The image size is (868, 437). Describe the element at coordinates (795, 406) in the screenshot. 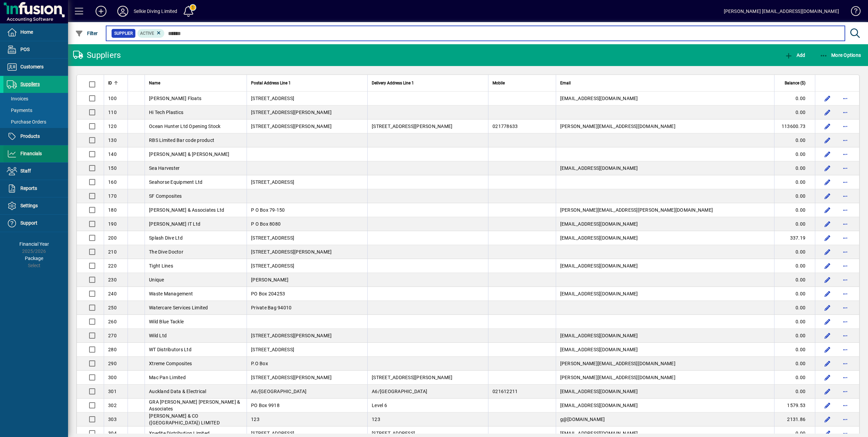

I see `td: 1579.53` at that location.